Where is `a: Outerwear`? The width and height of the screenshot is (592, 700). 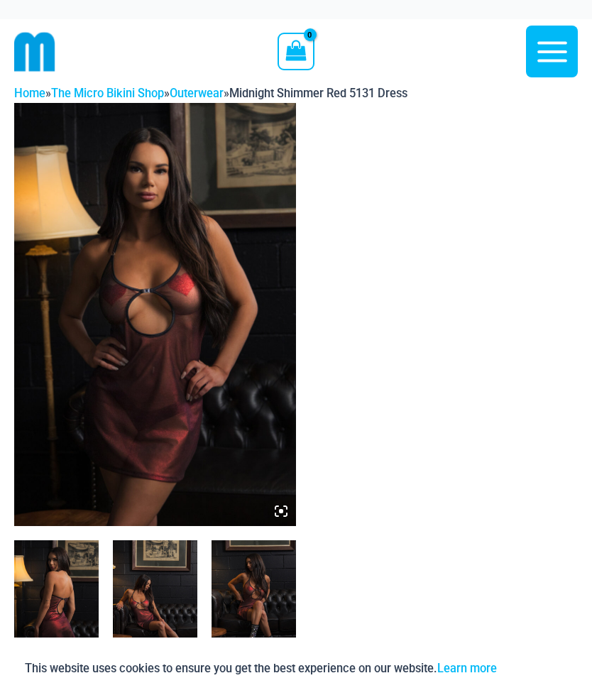
a: Outerwear is located at coordinates (196, 93).